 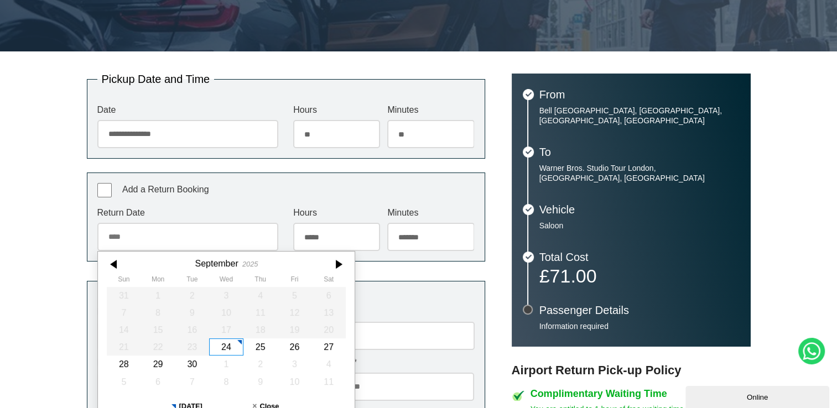 What do you see at coordinates (639, 226) in the screenshot?
I see `p: Saloon` at bounding box center [639, 226].